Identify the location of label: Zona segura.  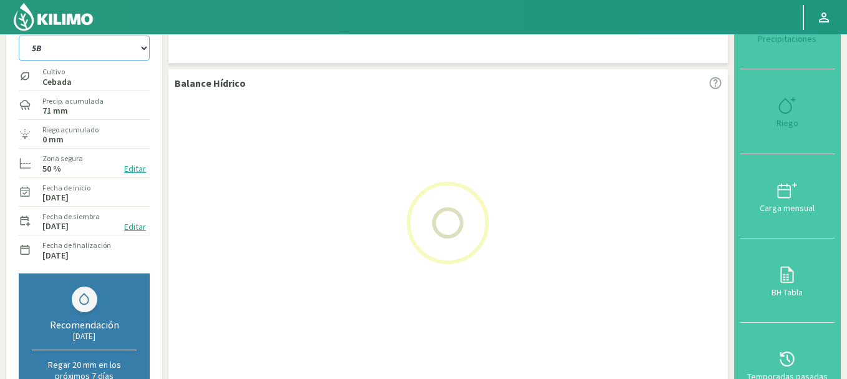
(62, 158).